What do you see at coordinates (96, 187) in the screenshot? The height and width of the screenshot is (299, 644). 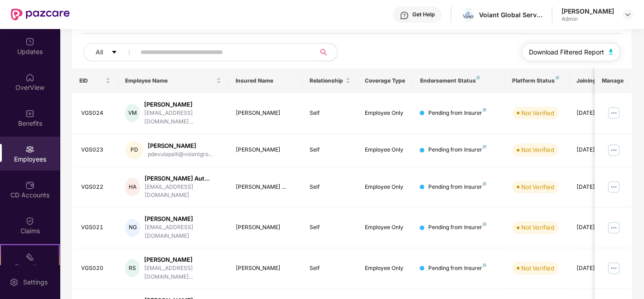 I see `div: VGS022` at bounding box center [96, 187].